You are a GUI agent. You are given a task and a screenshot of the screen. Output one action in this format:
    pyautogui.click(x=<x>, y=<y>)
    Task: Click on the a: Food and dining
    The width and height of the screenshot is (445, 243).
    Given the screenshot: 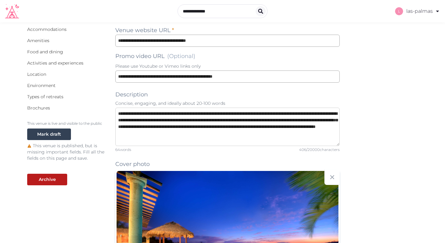 What is the action you would take?
    pyautogui.click(x=45, y=52)
    